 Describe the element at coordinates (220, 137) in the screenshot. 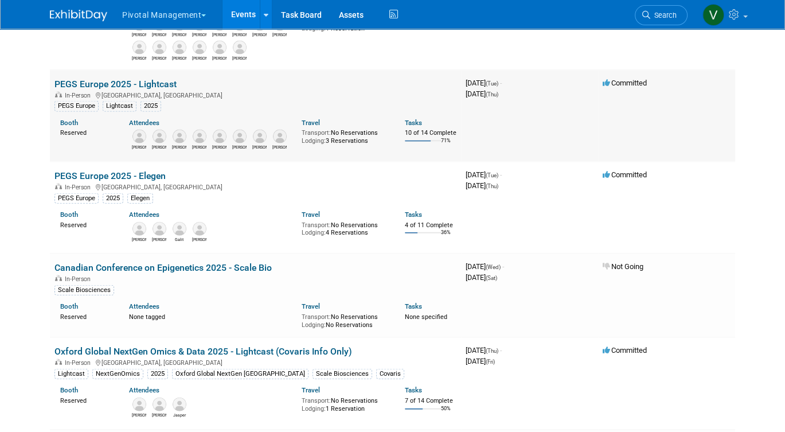

I see `img: Marco Woldt` at that location.